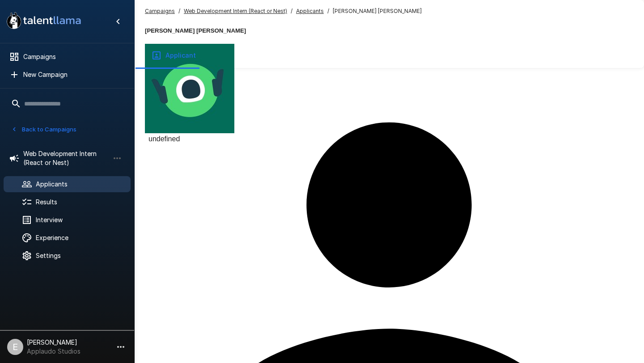 The height and width of the screenshot is (363, 644). Describe the element at coordinates (174, 55) in the screenshot. I see `button: Applicant` at that location.